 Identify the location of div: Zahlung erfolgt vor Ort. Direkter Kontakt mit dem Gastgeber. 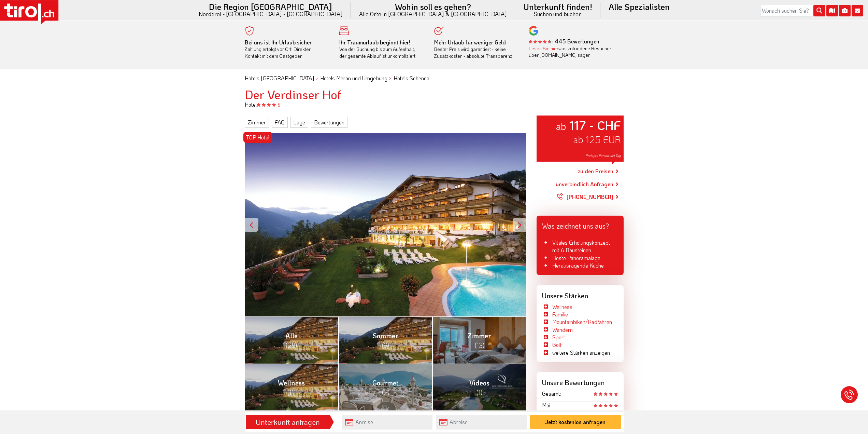
(287, 49).